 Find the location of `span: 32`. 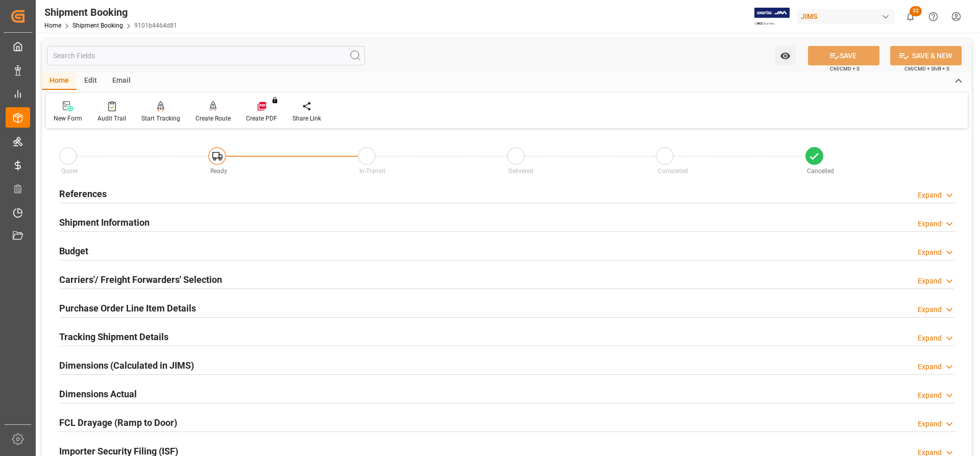

span: 32 is located at coordinates (916, 11).